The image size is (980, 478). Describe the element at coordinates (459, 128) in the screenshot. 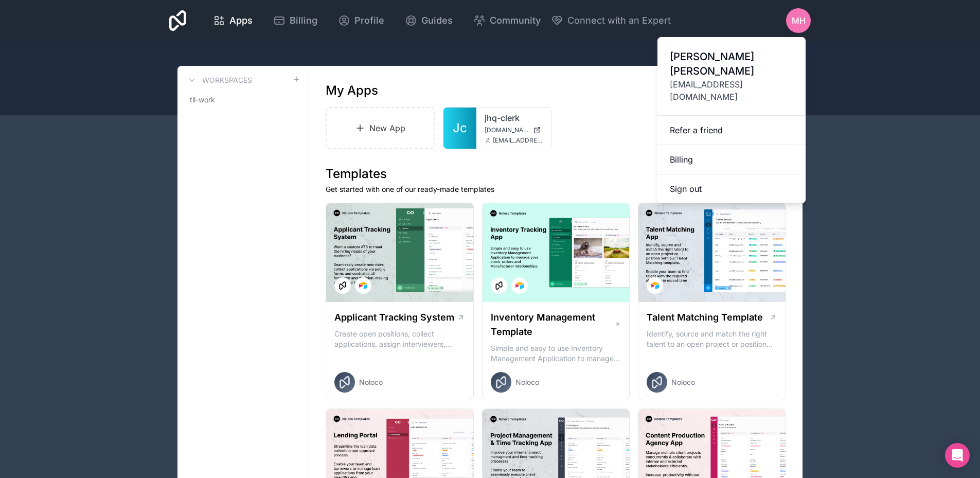

I see `a: Jc` at that location.